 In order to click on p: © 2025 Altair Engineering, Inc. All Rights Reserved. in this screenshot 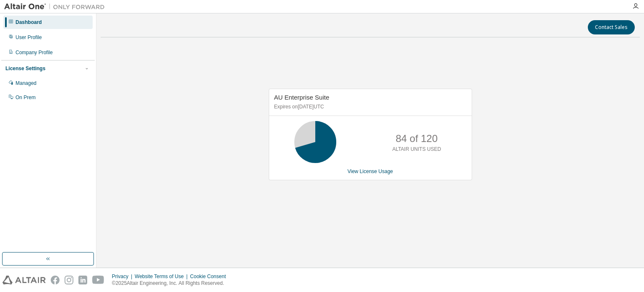, I will do `click(172, 283)`.